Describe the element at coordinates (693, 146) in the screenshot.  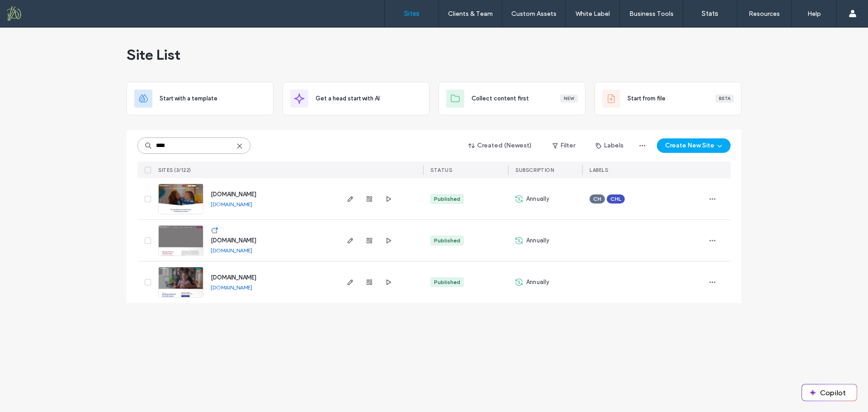
I see `button: Create New Site` at that location.